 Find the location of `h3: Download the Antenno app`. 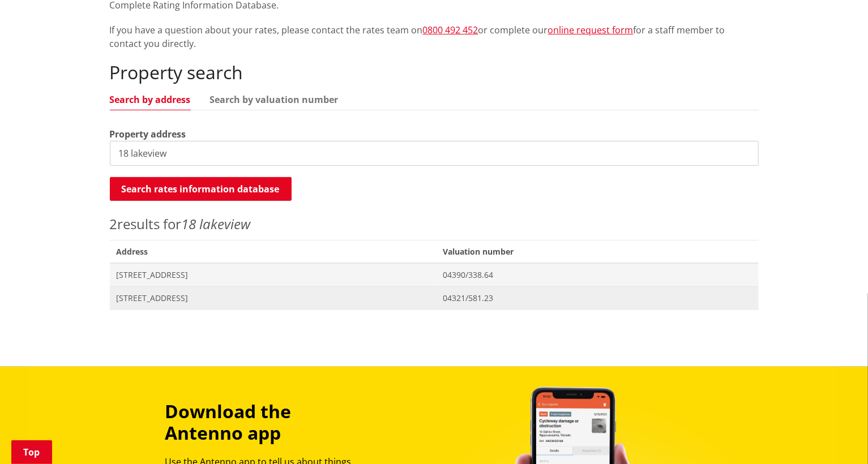

h3: Download the Antenno app is located at coordinates (268, 423).